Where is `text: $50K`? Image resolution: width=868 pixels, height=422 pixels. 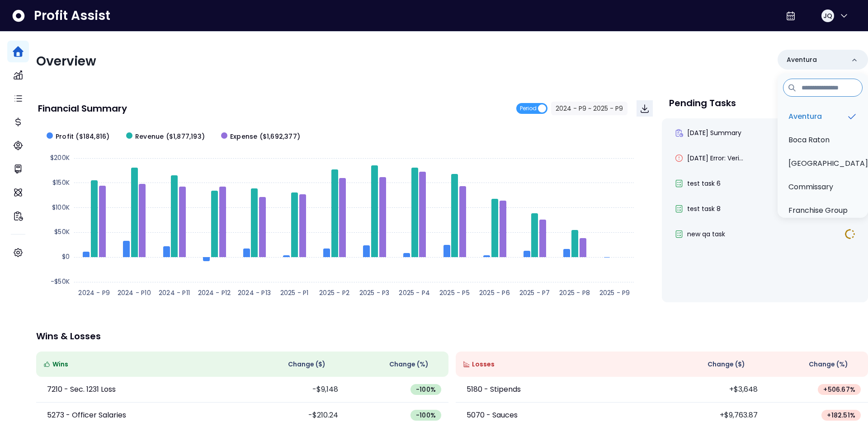 text: $50K is located at coordinates (62, 231).